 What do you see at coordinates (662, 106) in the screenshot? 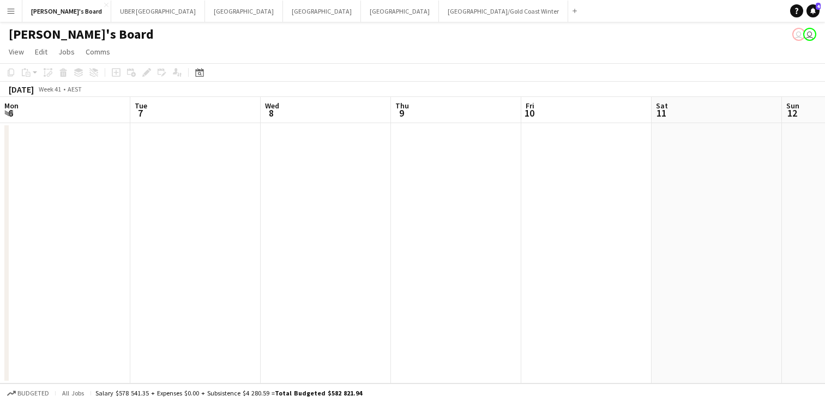
I see `span: Sat` at bounding box center [662, 106].